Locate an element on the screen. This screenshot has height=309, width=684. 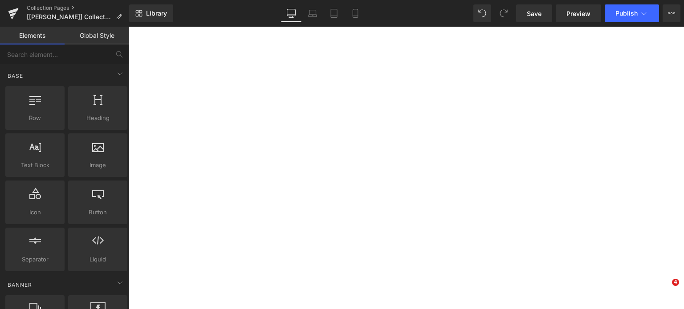
span: Image is located at coordinates (98, 165).